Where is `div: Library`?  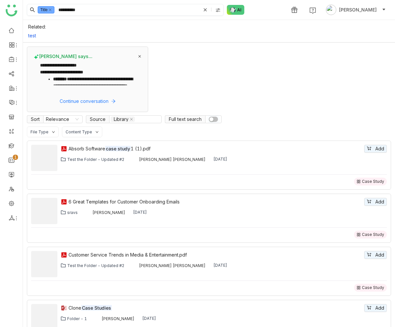 div: Library is located at coordinates (121, 119).